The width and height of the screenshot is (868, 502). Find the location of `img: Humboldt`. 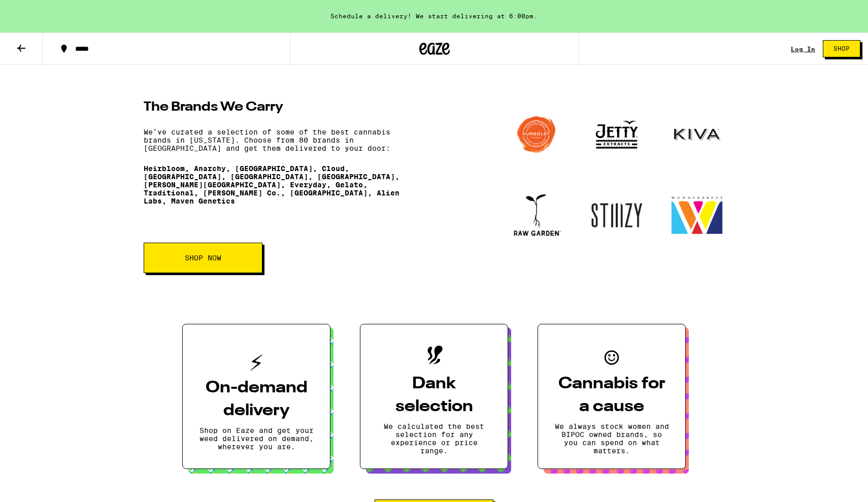

img: Humboldt is located at coordinates (536, 135).